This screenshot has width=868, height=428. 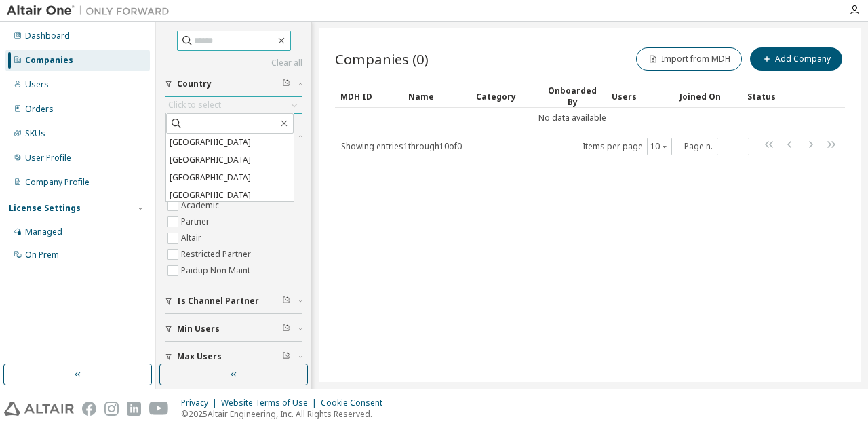 I want to click on span: Companies (0), so click(x=381, y=59).